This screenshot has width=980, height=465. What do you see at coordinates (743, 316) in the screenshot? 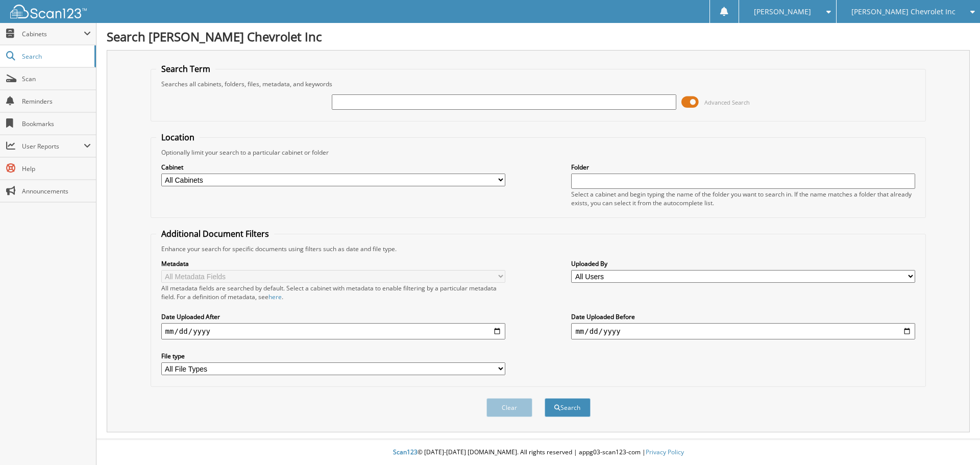
I see `label: Date Uploaded Before` at bounding box center [743, 316].